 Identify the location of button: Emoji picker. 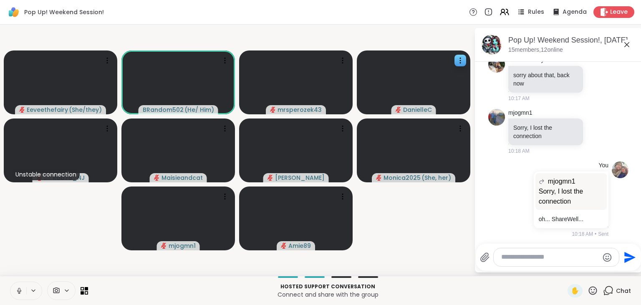
(608, 258).